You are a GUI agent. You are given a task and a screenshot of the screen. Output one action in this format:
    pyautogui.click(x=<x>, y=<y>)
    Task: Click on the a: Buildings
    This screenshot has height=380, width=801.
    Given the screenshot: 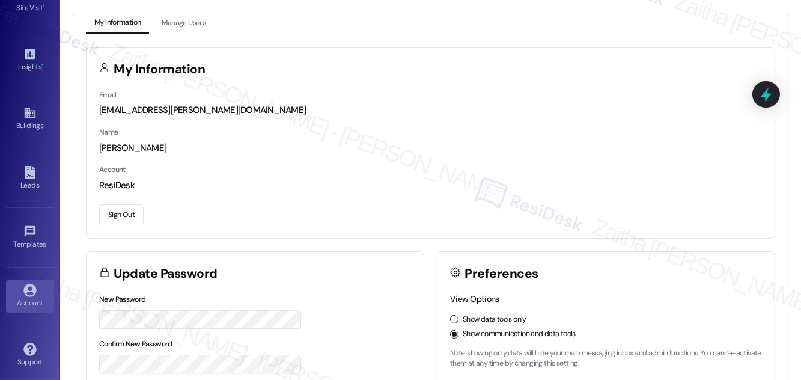 What is the action you would take?
    pyautogui.click(x=30, y=119)
    